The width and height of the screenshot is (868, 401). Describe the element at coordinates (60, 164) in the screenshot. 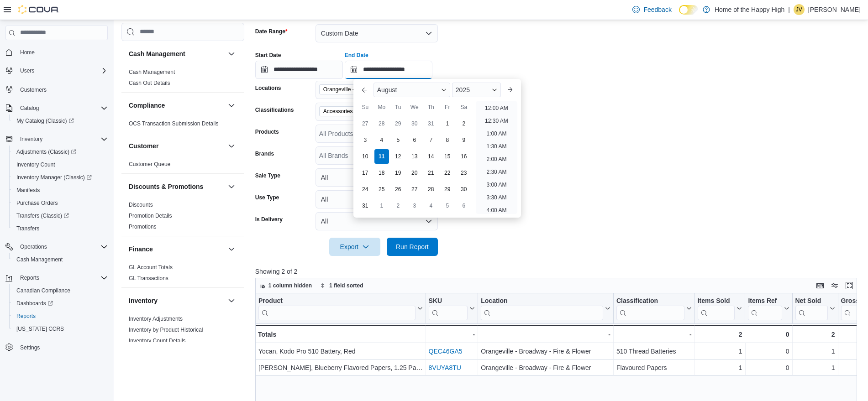

I see `button: Inventory Count` at that location.